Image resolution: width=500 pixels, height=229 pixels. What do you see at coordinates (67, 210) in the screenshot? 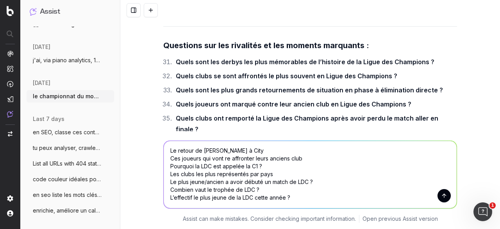
I see `span: enrichie, améliore un calendrier pour le` at bounding box center [67, 210].